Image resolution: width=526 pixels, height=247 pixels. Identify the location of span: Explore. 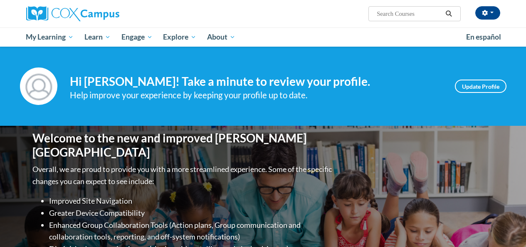
(180, 37).